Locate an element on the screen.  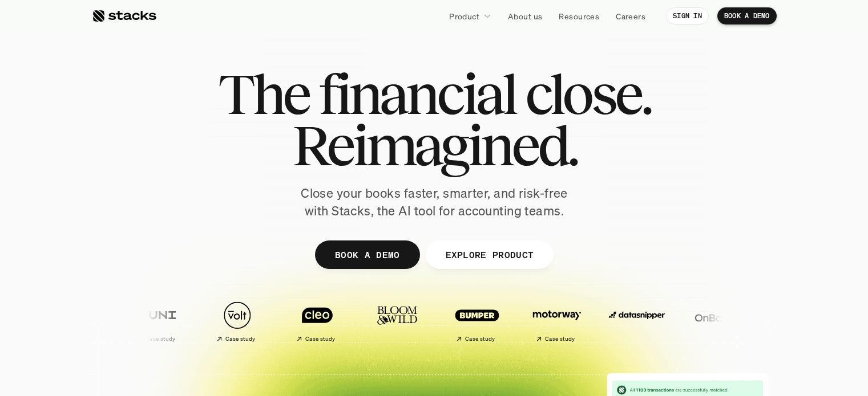
span: The is located at coordinates (263, 94).